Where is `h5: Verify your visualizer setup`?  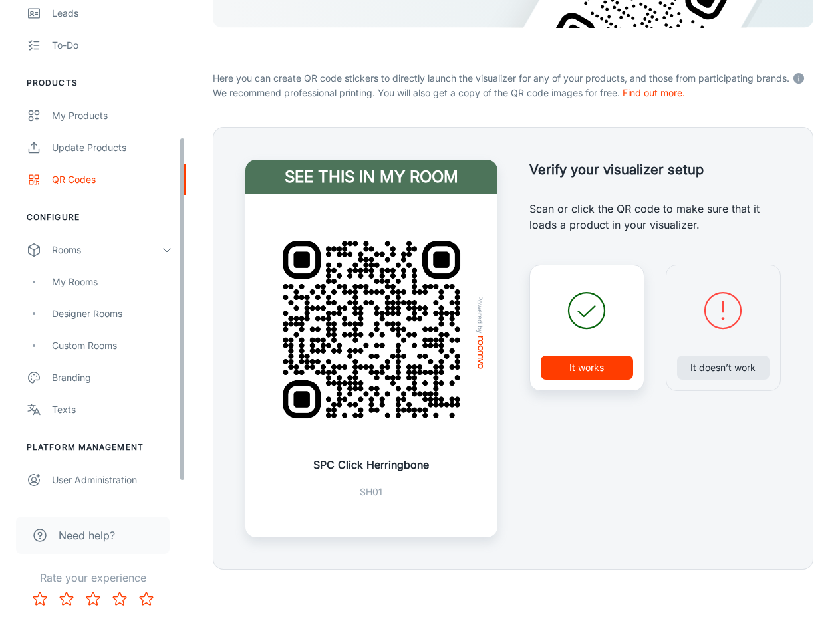 h5: Verify your visualizer setup is located at coordinates (655, 170).